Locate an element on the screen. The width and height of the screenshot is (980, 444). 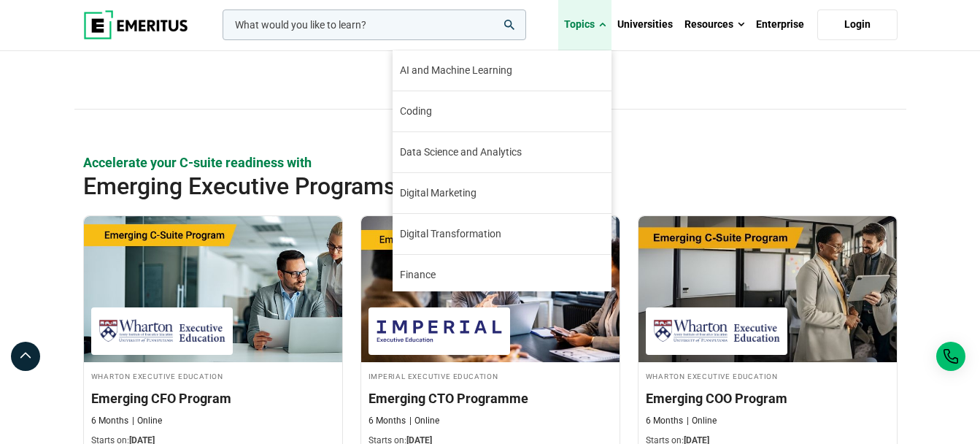
a: Finance is located at coordinates (502, 275).